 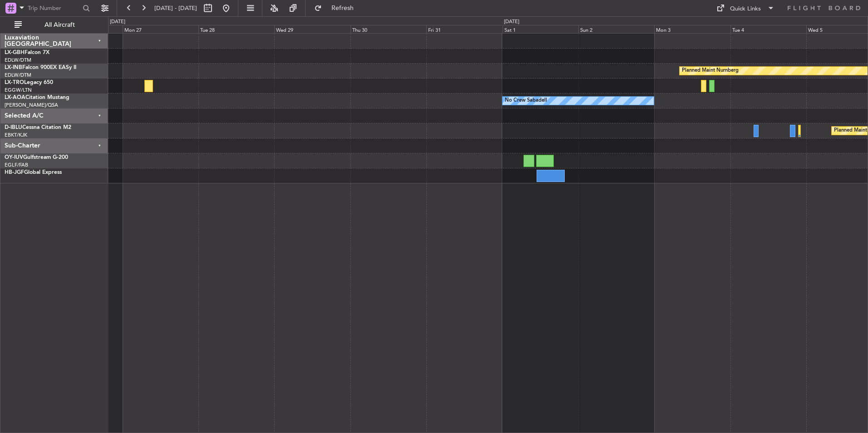 I want to click on button: Quick Links, so click(x=746, y=8).